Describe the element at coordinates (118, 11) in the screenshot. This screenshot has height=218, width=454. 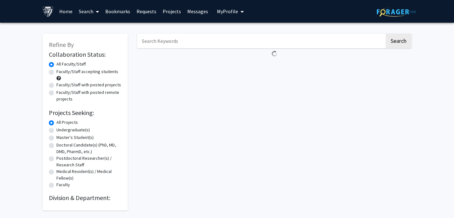
I see `a: Bookmarks` at that location.